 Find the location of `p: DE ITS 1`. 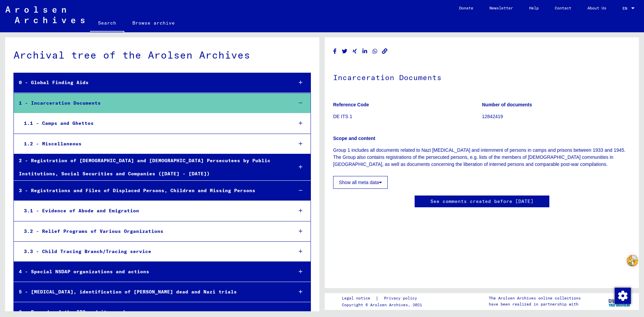

p: DE ITS 1 is located at coordinates (407, 116).